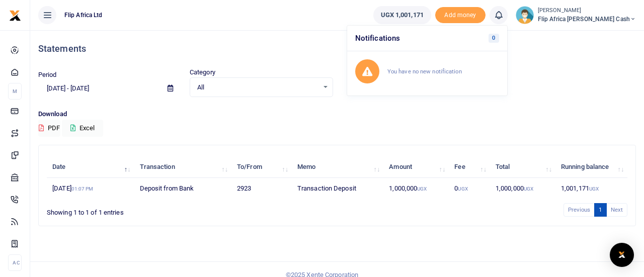 This screenshot has width=644, height=277. Describe the element at coordinates (98, 89) in the screenshot. I see `input: select period` at that location.